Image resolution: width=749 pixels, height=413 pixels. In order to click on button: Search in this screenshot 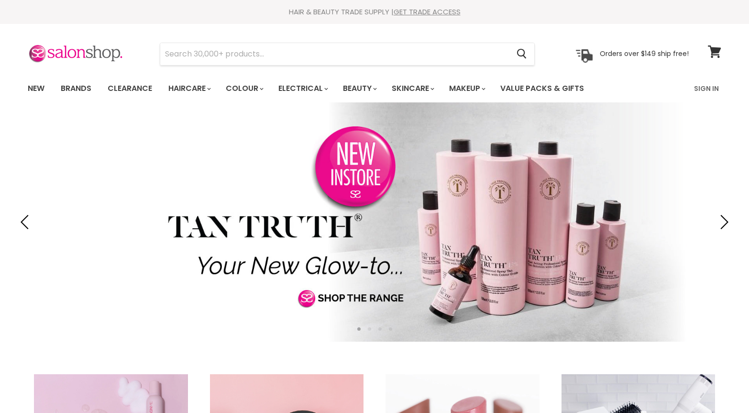, I will do `click(522, 54)`.